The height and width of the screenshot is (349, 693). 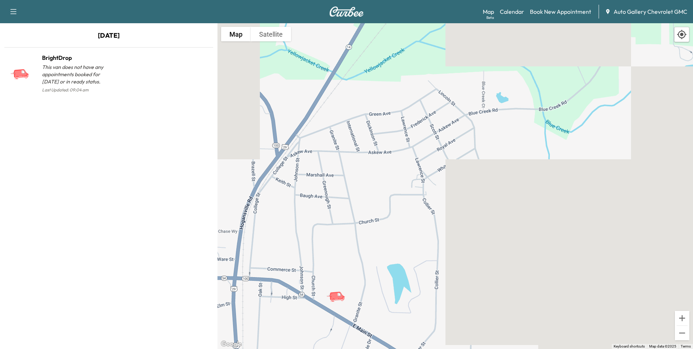 What do you see at coordinates (231, 344) in the screenshot?
I see `a: Open this area in Google Maps (opens a new window)` at bounding box center [231, 344].